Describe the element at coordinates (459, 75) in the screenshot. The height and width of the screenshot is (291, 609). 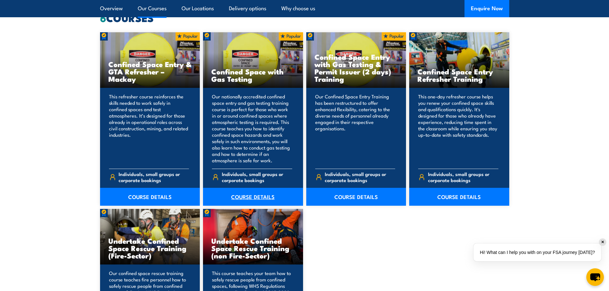
I see `h3: Confined Space Entry Refresher Training` at that location.